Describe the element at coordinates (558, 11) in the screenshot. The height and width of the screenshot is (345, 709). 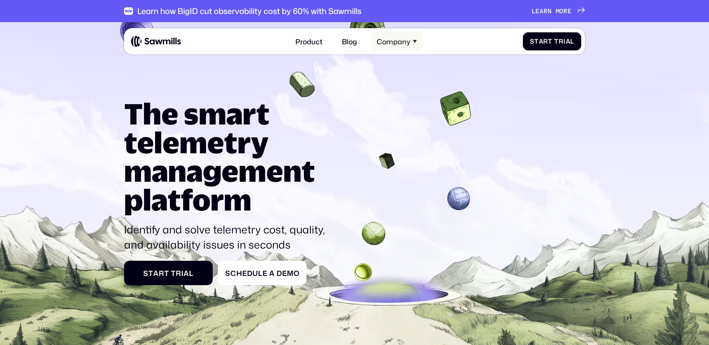
I see `a: Learnmore` at that location.